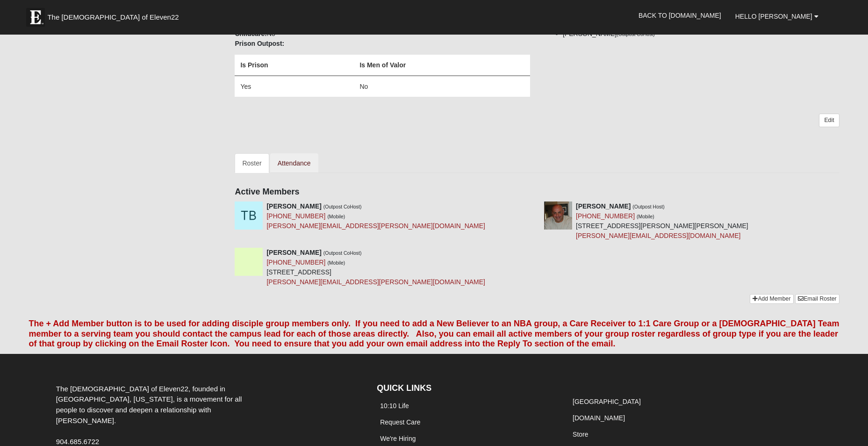  Describe the element at coordinates (252, 163) in the screenshot. I see `a: Roster` at that location.